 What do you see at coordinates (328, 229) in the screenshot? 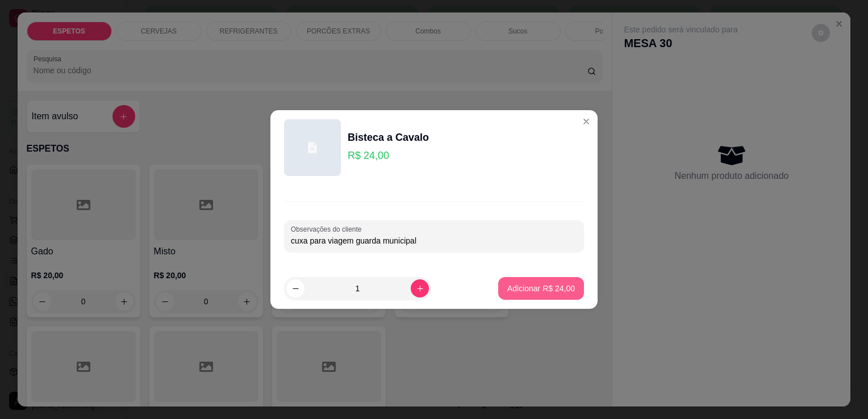
I see `label: Observações do cliente` at bounding box center [328, 229].